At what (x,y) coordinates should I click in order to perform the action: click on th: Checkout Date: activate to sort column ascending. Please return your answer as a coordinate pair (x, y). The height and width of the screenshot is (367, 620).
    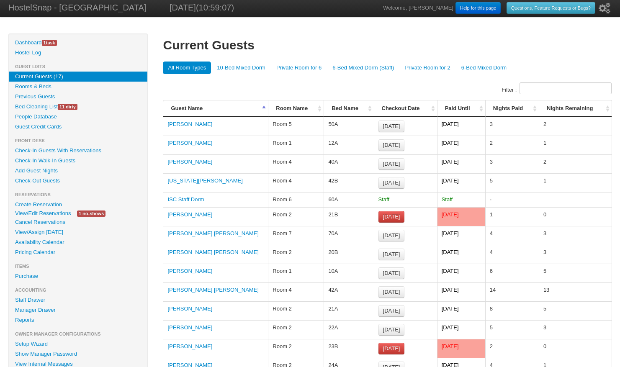
    Looking at the image, I should click on (405, 108).